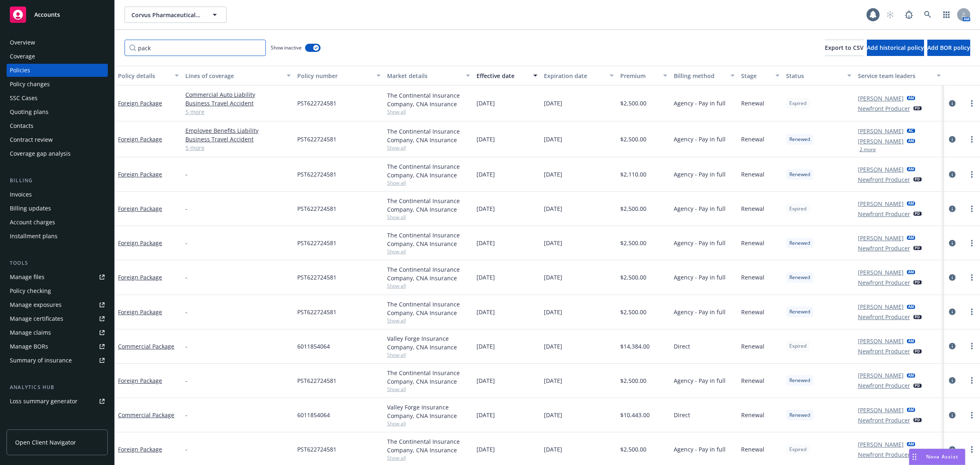  What do you see at coordinates (57, 222) in the screenshot?
I see `a: Account charges` at bounding box center [57, 222].